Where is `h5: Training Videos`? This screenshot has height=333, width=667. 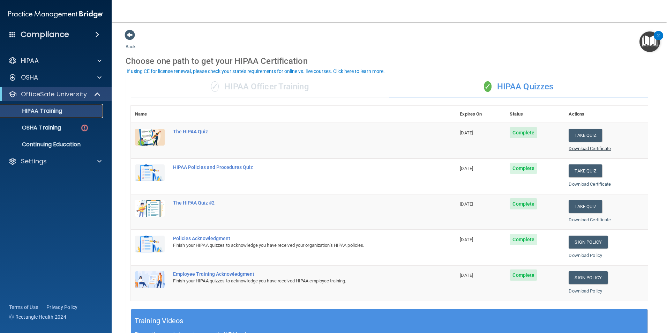
h5: Training Videos is located at coordinates (159, 321).